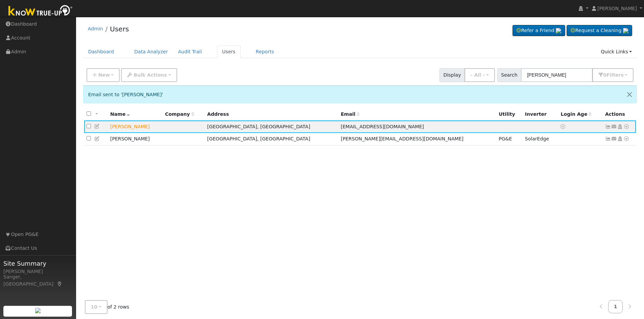 The width and height of the screenshot is (644, 319). What do you see at coordinates (540, 114) in the screenshot?
I see `div: Inverter` at bounding box center [540, 114].